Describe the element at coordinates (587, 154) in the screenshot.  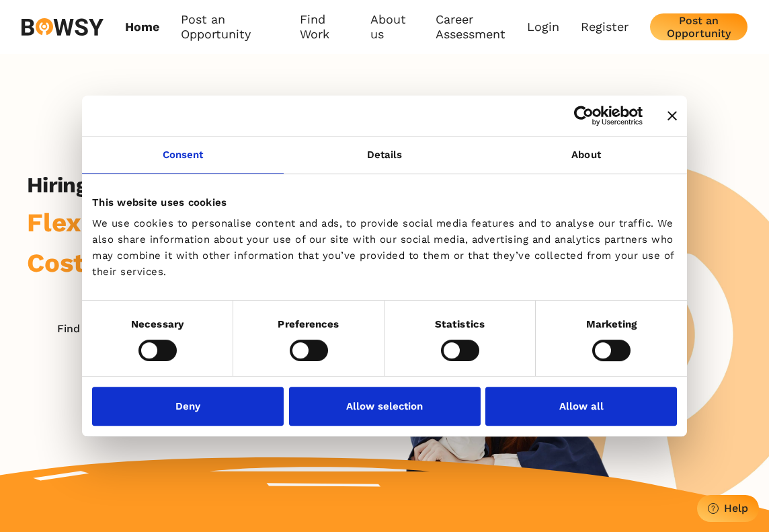
I see `a: About` at that location.